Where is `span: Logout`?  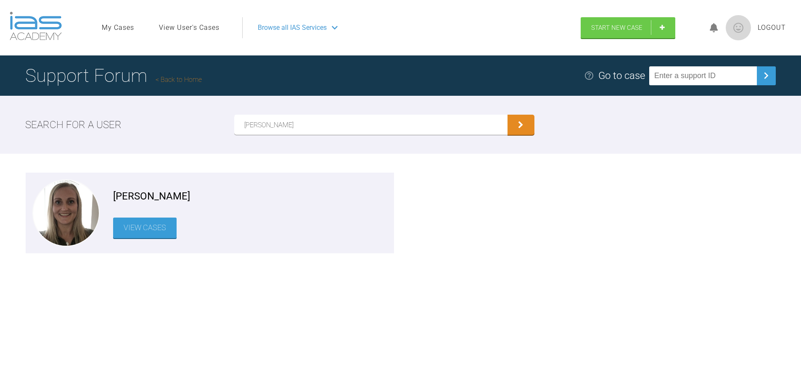
span: Logout is located at coordinates (771, 28).